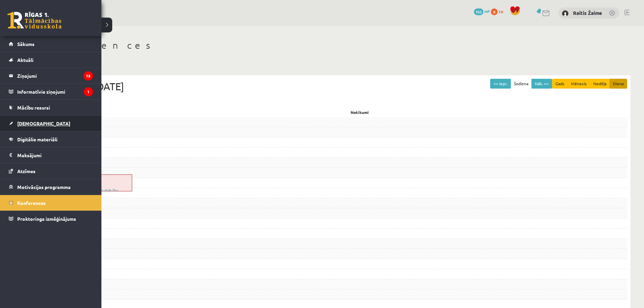  What do you see at coordinates (51, 203) in the screenshot?
I see `a: Konferences` at bounding box center [51, 203].